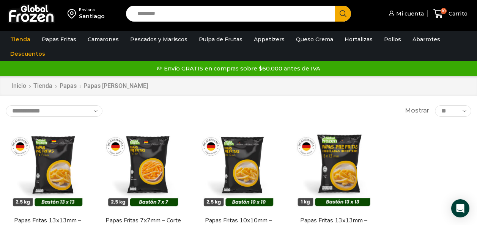 This screenshot has height=225, width=477. I want to click on span: Carrito, so click(457, 14).